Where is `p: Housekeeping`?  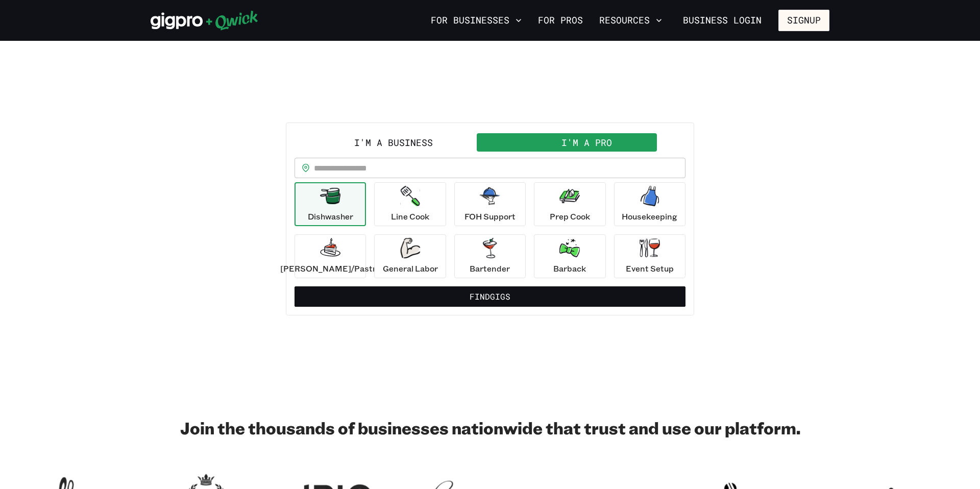
p: Housekeeping is located at coordinates (650, 217).